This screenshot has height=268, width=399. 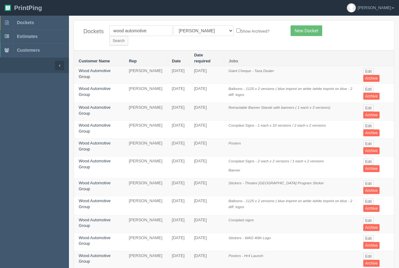 What do you see at coordinates (8, 8) in the screenshot?
I see `img: logo-3e63b451c926e2ac314895c53de4908e5d424f24456219fb08d385ab2e579770.png` at bounding box center [8, 8].